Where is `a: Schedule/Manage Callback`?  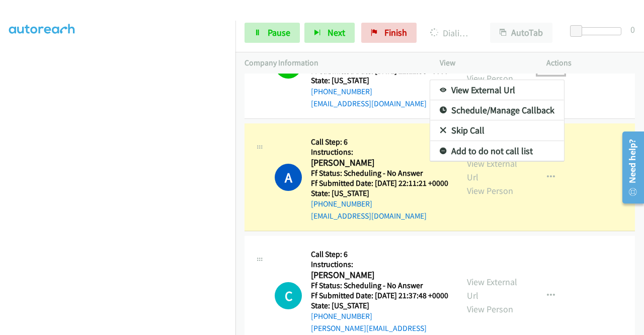 a: Schedule/Manage Callback is located at coordinates (497, 111).